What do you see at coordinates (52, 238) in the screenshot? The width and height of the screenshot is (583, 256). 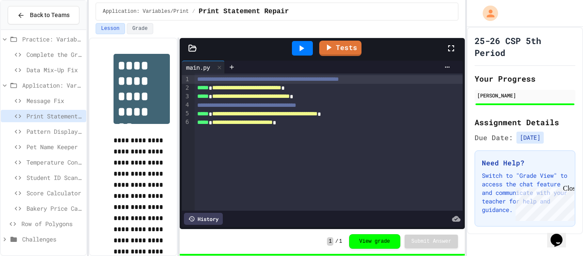 I see `span: Challenges` at bounding box center [52, 238].